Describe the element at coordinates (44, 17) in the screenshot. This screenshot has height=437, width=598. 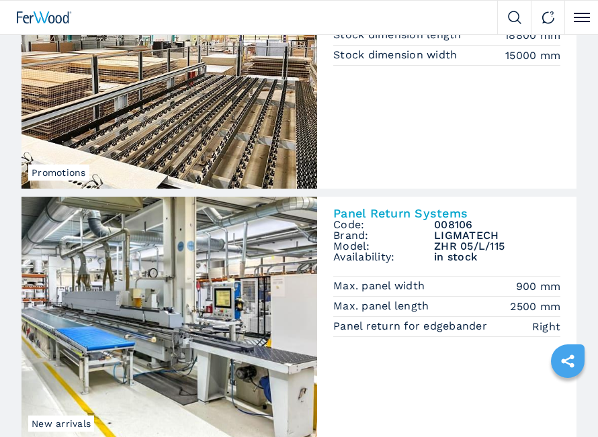
I see `img: Ferwood` at that location.